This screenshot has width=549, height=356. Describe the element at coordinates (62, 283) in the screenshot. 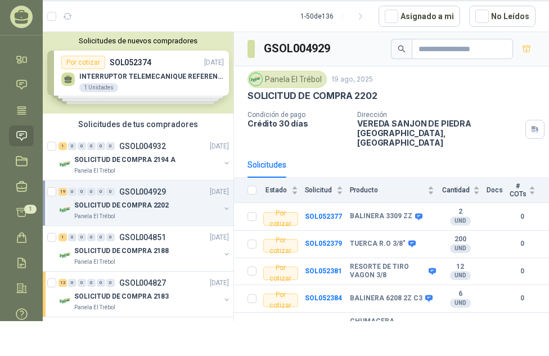

I see `div: 13` at that location.